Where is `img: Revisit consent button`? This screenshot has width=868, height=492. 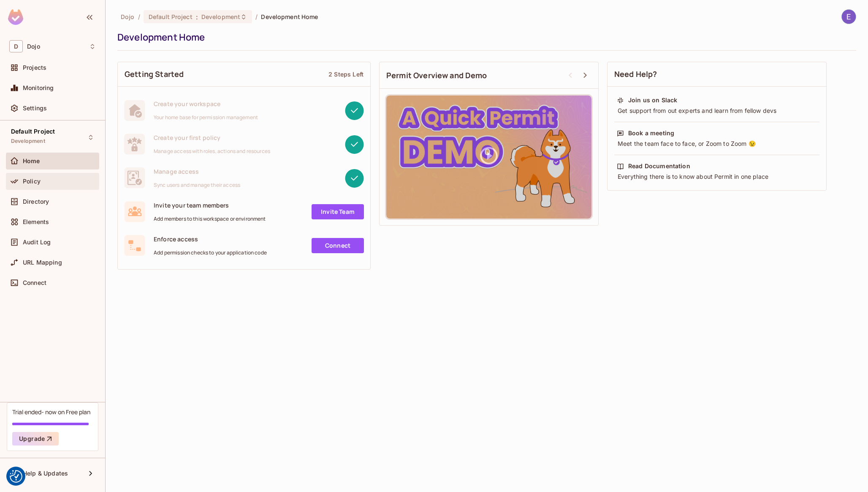
img: Revisit consent button is located at coordinates (16, 476).